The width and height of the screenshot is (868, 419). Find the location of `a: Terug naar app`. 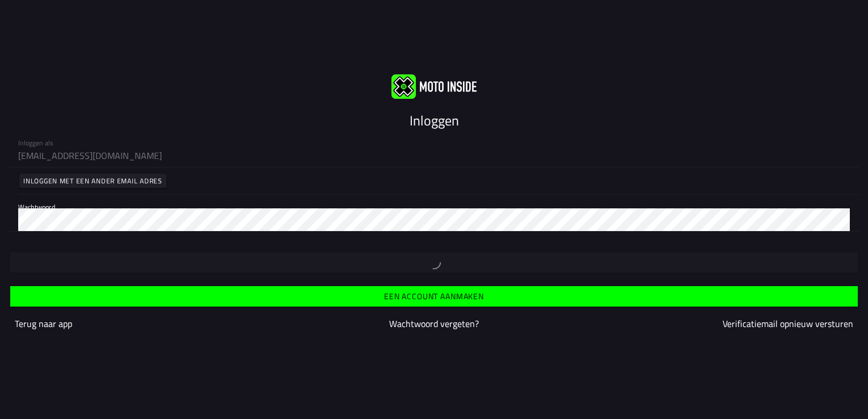

a: Terug naar app is located at coordinates (44, 324).